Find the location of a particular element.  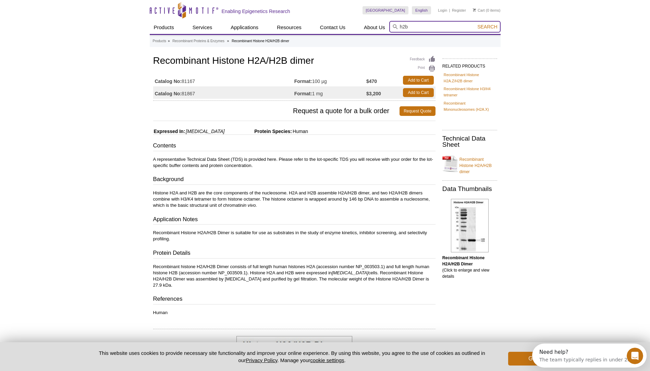

span: Search is located at coordinates (487, 27).